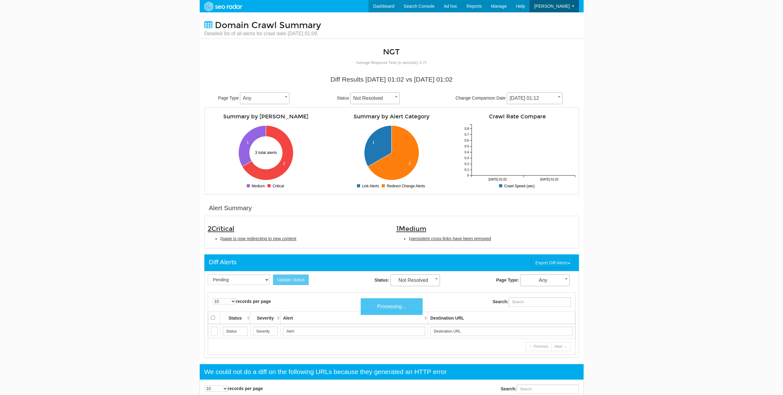 This screenshot has width=783, height=395. I want to click on button: Update Status, so click(291, 280).